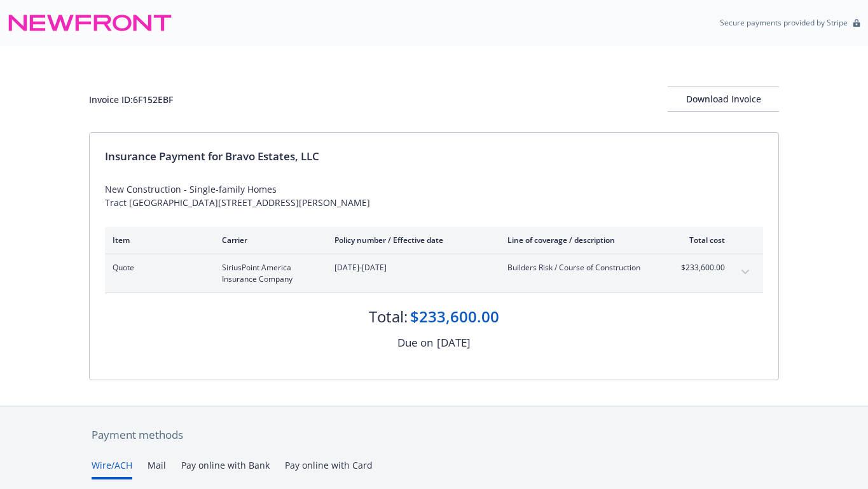 This screenshot has width=868, height=489. Describe the element at coordinates (434, 435) in the screenshot. I see `div: Payment methods` at that location.